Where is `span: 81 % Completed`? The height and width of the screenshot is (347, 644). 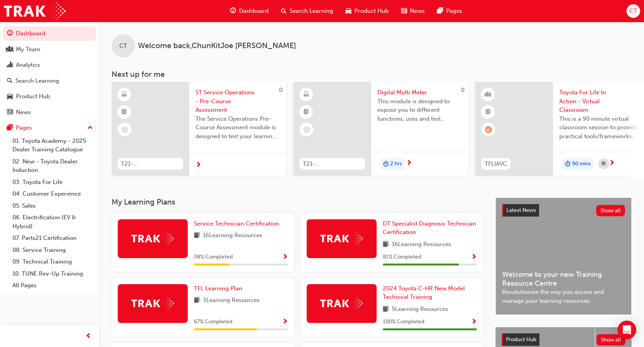
span: 81 % Completed is located at coordinates (402, 257).